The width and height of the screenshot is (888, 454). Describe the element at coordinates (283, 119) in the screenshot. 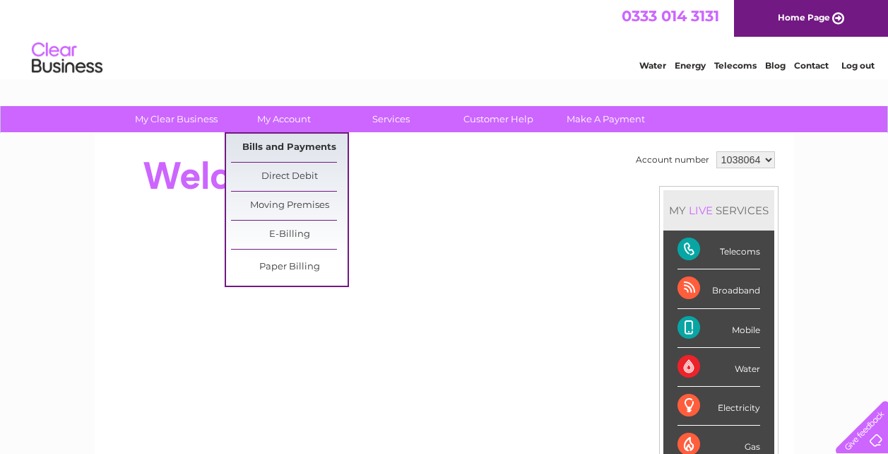

I see `a: My Account` at that location.